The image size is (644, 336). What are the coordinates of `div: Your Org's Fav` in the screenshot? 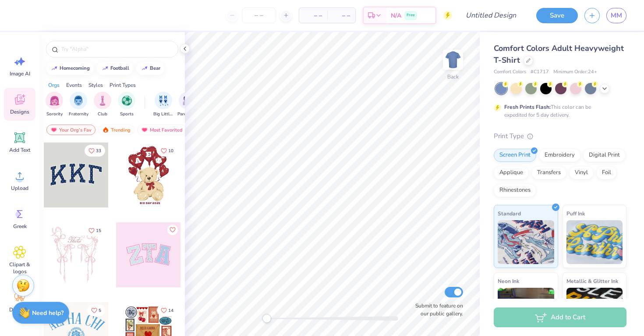 It's located at (71, 130).